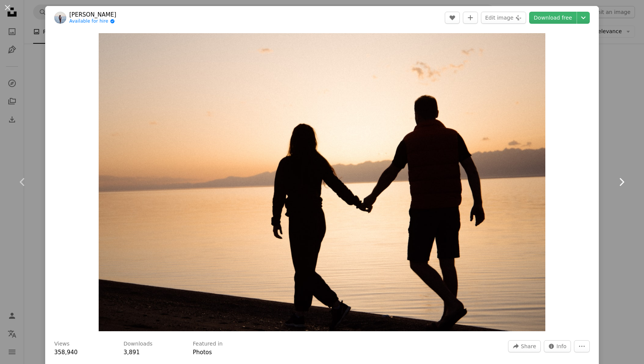 The width and height of the screenshot is (644, 364). What do you see at coordinates (66, 353) in the screenshot?
I see `span: 358,940` at bounding box center [66, 353].